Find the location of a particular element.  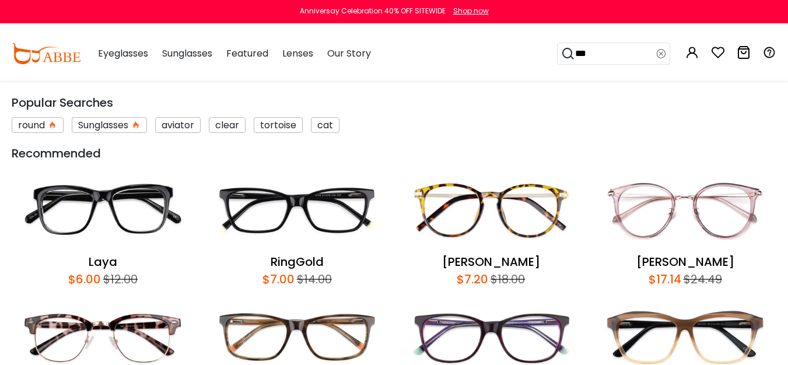

div: tortoise is located at coordinates (278, 125).